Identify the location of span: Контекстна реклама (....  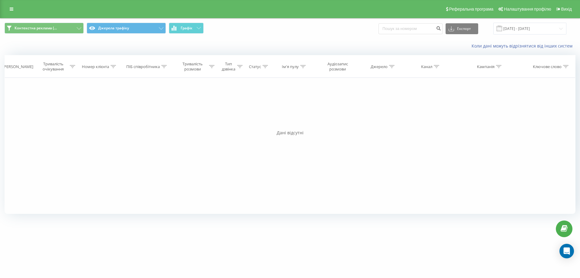
(36, 28).